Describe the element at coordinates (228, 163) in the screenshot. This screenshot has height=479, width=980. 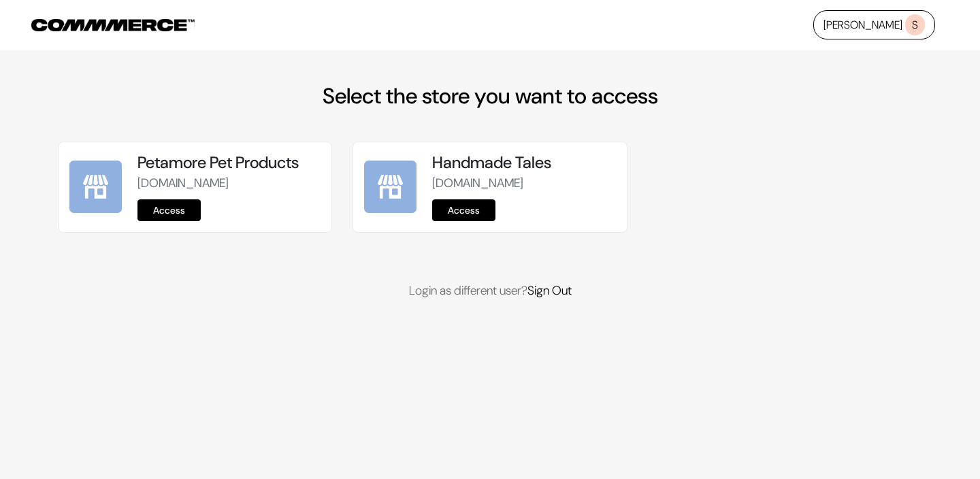
I see `h5: Petamore Pet Products` at that location.